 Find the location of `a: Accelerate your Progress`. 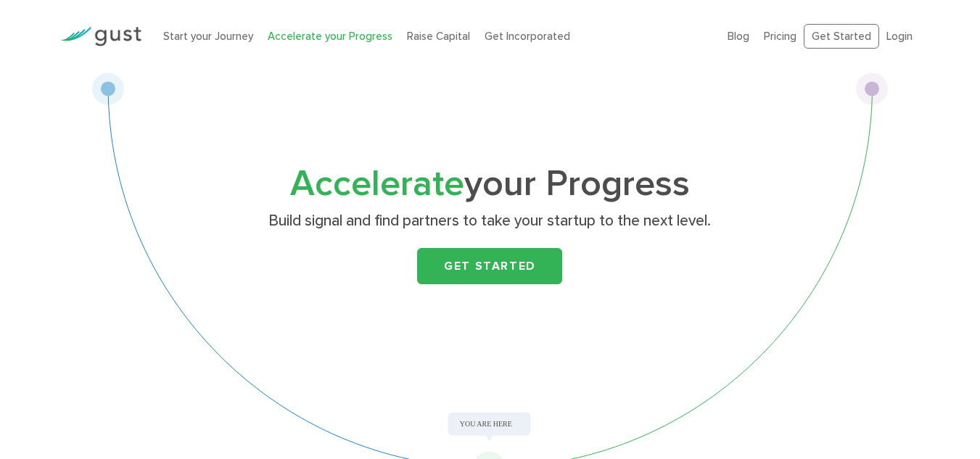

a: Accelerate your Progress is located at coordinates (330, 36).